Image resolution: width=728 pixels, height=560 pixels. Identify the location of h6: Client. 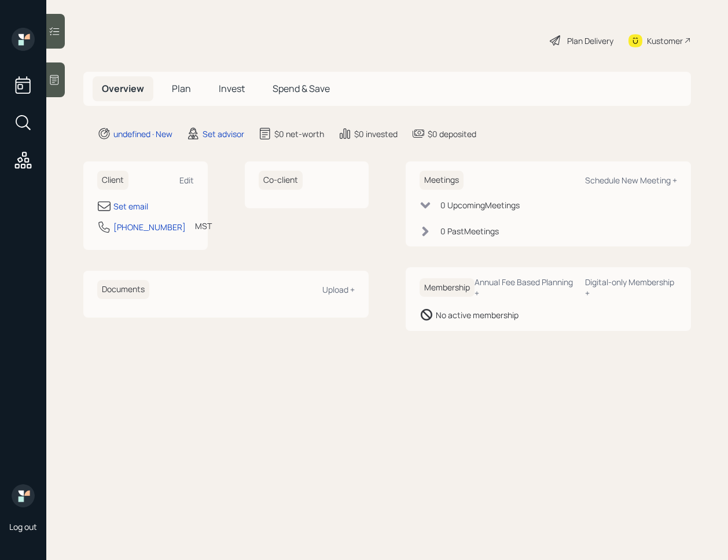
(113, 180).